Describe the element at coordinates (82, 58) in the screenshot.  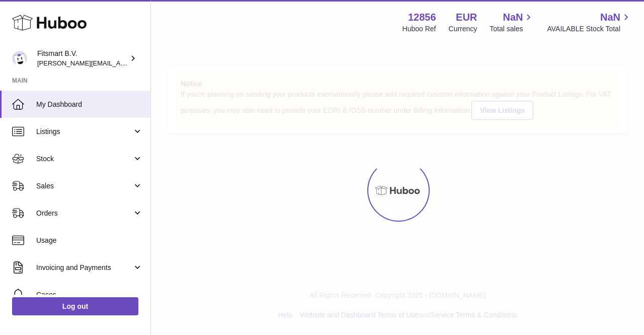
I see `div: Fitsmart B.V.` at that location.